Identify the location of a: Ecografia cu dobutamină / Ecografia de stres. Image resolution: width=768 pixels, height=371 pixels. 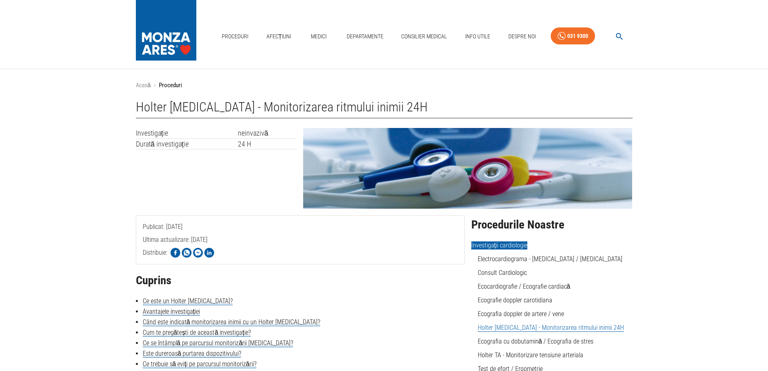
(536, 341).